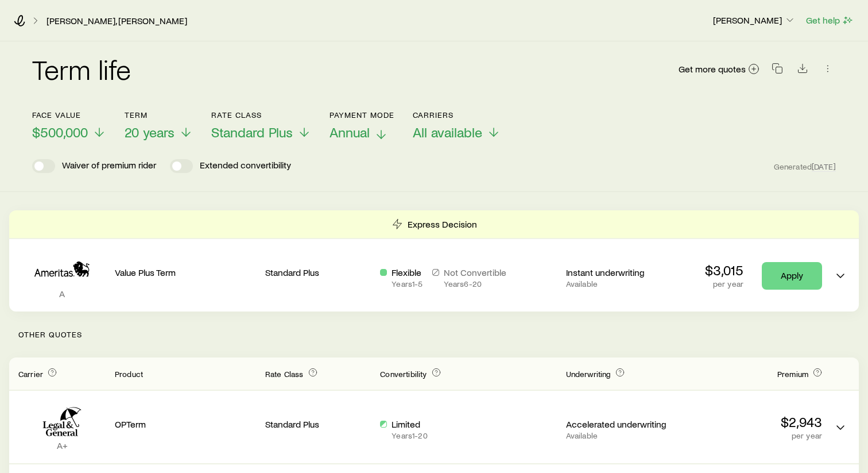 This screenshot has width=868, height=473. I want to click on p: Years 1 - 5, so click(407, 284).